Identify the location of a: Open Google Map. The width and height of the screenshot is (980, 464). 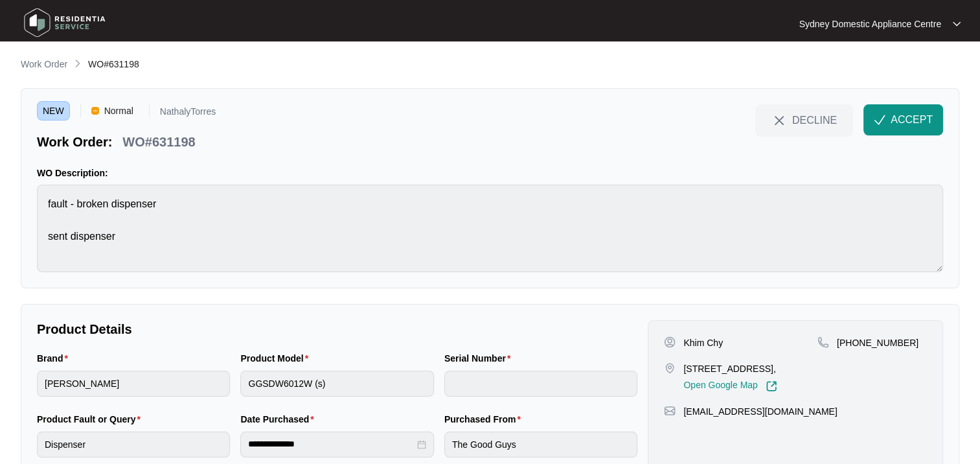
(730, 387).